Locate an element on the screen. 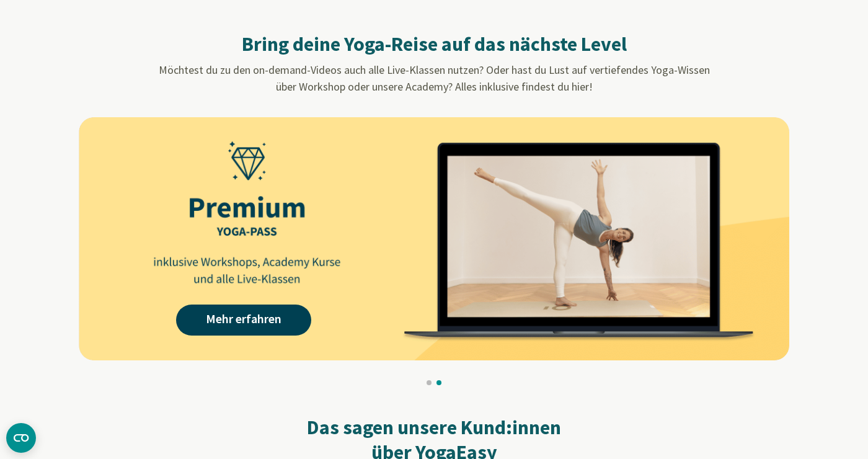 This screenshot has height=459, width=868. p: Möchtest du zu den on-demand-Videos auch alle Live-Klassen nutzen? Oder hast du Lust auf vertiefe... is located at coordinates (434, 78).